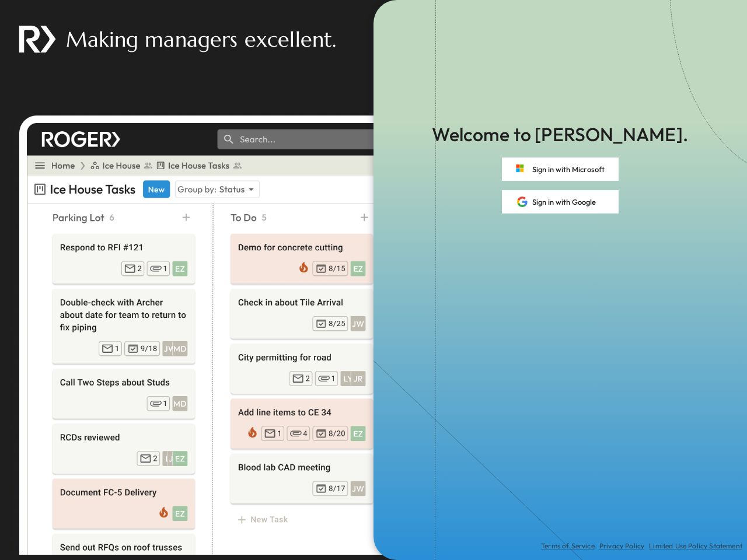  Describe the element at coordinates (560, 169) in the screenshot. I see `button: Sign in with Microsoft` at that location.